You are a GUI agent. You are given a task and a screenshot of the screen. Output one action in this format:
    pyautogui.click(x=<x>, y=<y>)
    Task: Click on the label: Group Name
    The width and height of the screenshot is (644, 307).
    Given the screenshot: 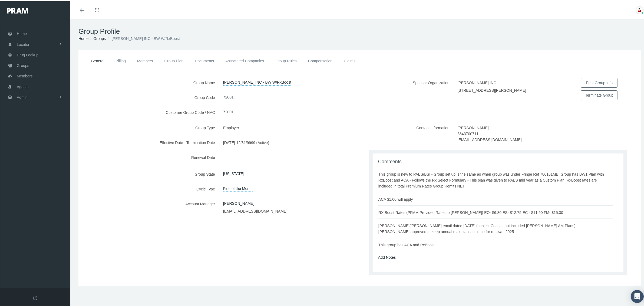 What is the action you would take?
    pyautogui.click(x=149, y=81)
    